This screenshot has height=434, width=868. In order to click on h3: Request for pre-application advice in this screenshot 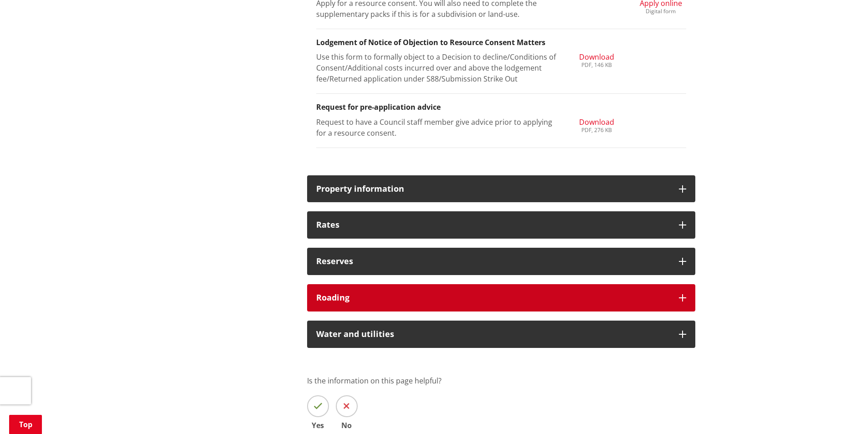, I will do `click(501, 108)`.